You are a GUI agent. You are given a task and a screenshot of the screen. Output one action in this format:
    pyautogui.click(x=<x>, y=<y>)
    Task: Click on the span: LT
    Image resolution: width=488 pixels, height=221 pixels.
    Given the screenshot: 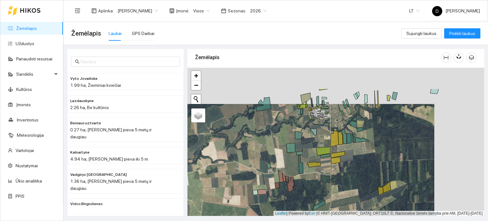 What is the action you would take?
    pyautogui.click(x=414, y=11)
    